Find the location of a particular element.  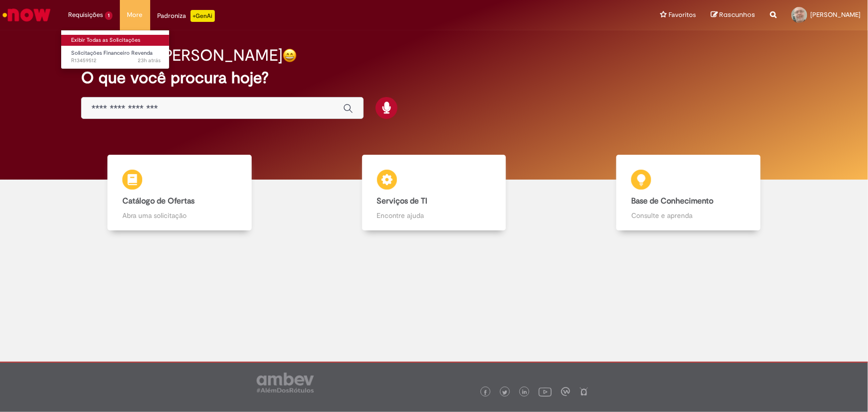

span: Favoritos is located at coordinates (682, 15).